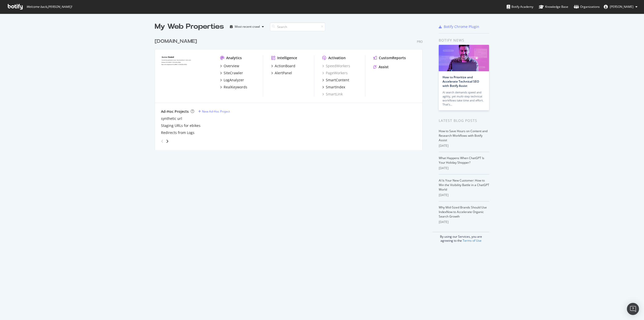  Describe the element at coordinates (554, 7) in the screenshot. I see `div: Knowledge Base` at that location.